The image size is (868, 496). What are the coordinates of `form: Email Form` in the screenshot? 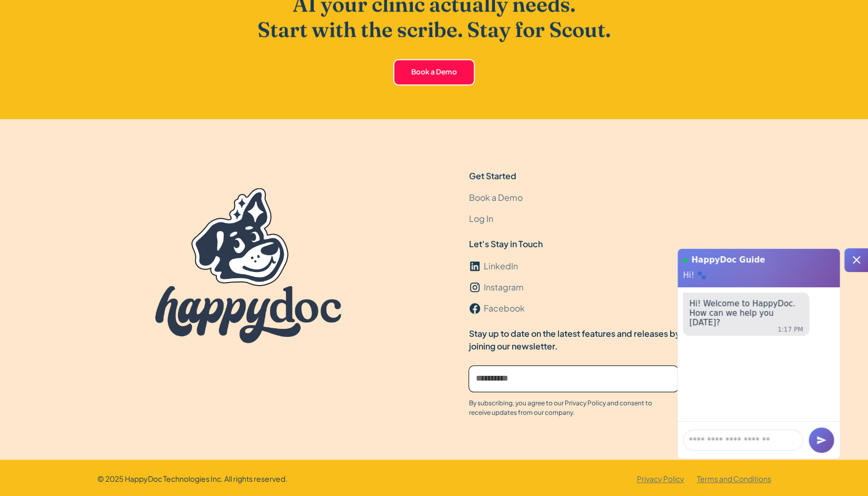 It's located at (616, 378).